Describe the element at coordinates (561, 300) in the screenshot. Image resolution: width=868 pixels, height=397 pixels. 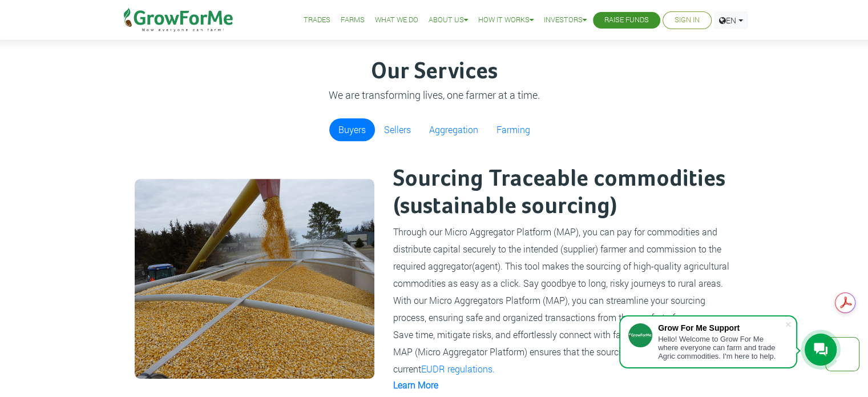
I see `small: Through our Micro Aggregator Platform (MAP), you can pay for commodities and distribute capital s...` at that location.